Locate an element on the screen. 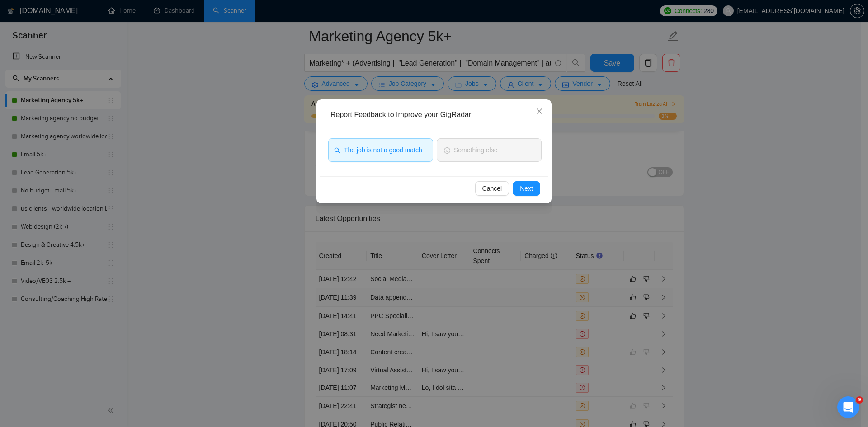  button: smileSomething else is located at coordinates (489, 150).